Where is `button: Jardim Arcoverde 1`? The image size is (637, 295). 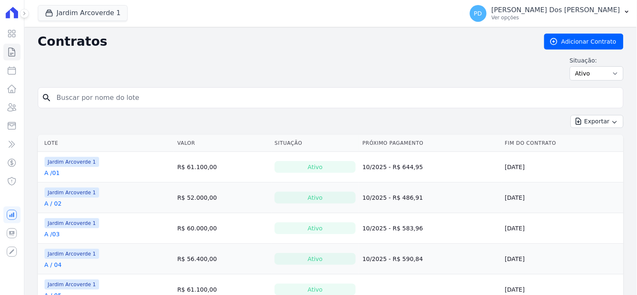 button: Jardim Arcoverde 1 is located at coordinates (83, 13).